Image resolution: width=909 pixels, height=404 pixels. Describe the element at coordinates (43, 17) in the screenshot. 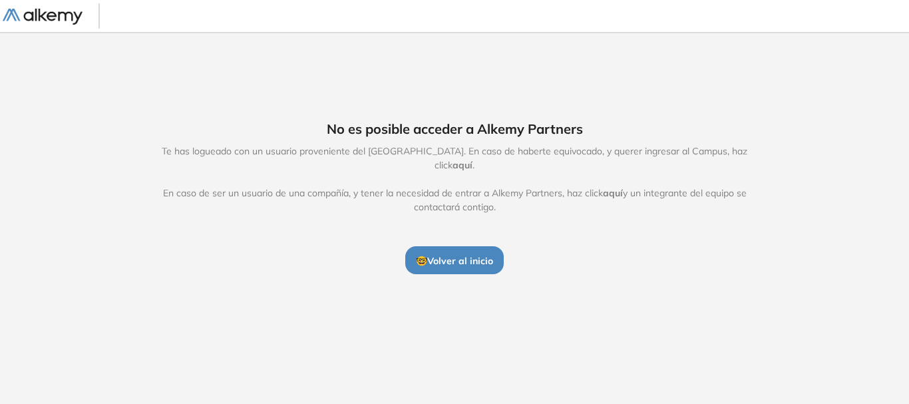

I see `img: Logo` at that location.